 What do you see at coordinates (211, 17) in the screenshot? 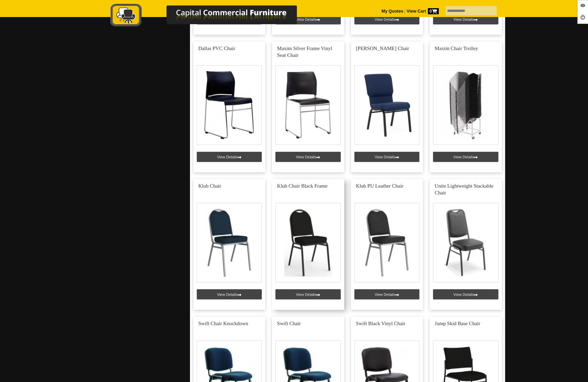
I see `a: Capital Commercial Furniture Logo` at bounding box center [211, 17].